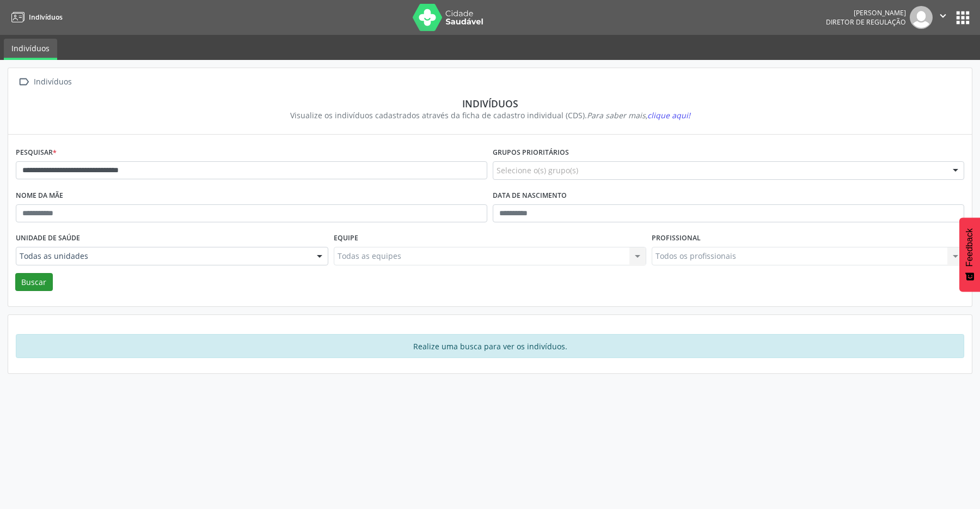 Image resolution: width=980 pixels, height=509 pixels. Describe the element at coordinates (866, 22) in the screenshot. I see `span: Diretor de regulação` at that location.